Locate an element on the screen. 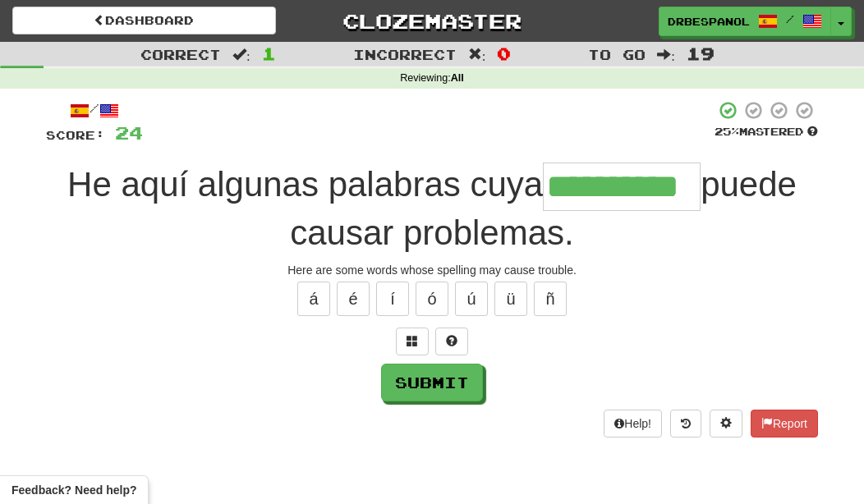 The width and height of the screenshot is (864, 504). span: Score: is located at coordinates (75, 135).